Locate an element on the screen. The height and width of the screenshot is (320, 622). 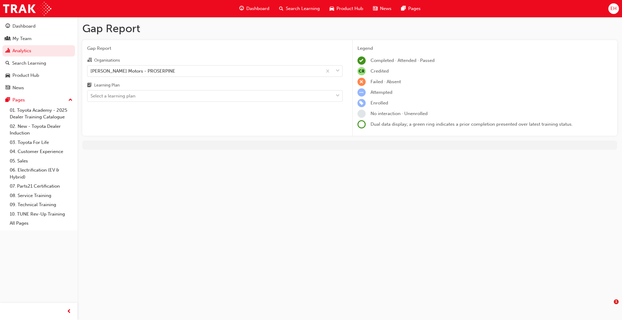
div: Product Hub is located at coordinates (26, 75).